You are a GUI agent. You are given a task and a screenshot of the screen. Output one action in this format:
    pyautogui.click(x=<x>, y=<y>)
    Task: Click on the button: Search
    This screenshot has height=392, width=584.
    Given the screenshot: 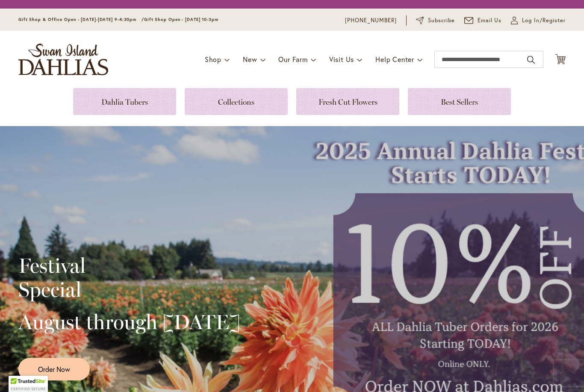 What is the action you would take?
    pyautogui.click(x=531, y=60)
    